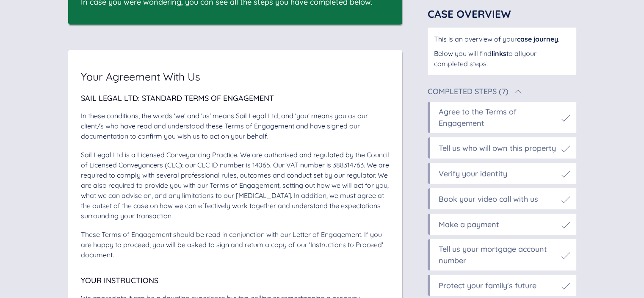 This screenshot has width=644, height=298. Describe the element at coordinates (235, 244) in the screenshot. I see `div: These Terms of Engagement should be read in conjunction with our Letter of Engagement. If you are...` at that location.